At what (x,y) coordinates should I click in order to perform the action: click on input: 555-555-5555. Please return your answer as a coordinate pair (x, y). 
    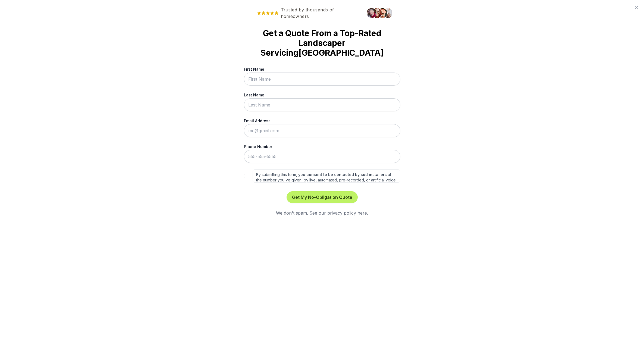
    Looking at the image, I should click on (322, 157).